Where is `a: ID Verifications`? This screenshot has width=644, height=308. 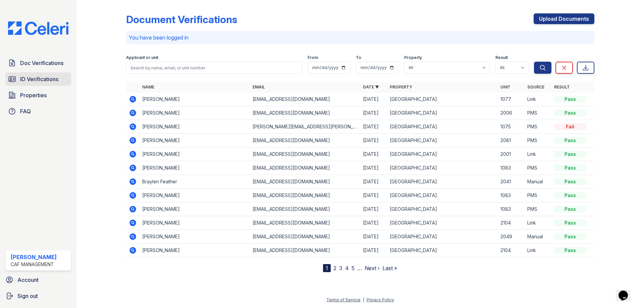
a: ID Verifications is located at coordinates (38, 79).